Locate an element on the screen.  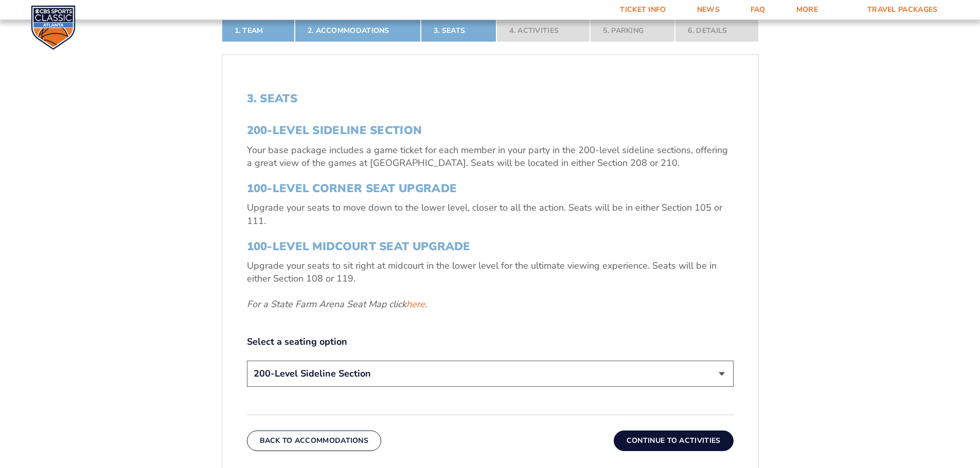
p: Your base package includes a game ticket for each member in your party in the 200-level sideline ... is located at coordinates (490, 157).